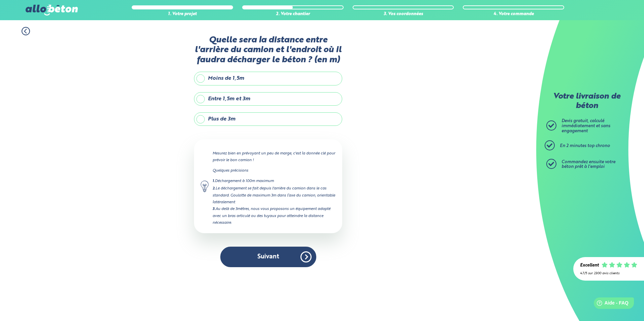 This screenshot has width=644, height=321. What do you see at coordinates (214, 181) in the screenshot?
I see `strong: 1.` at bounding box center [214, 181].